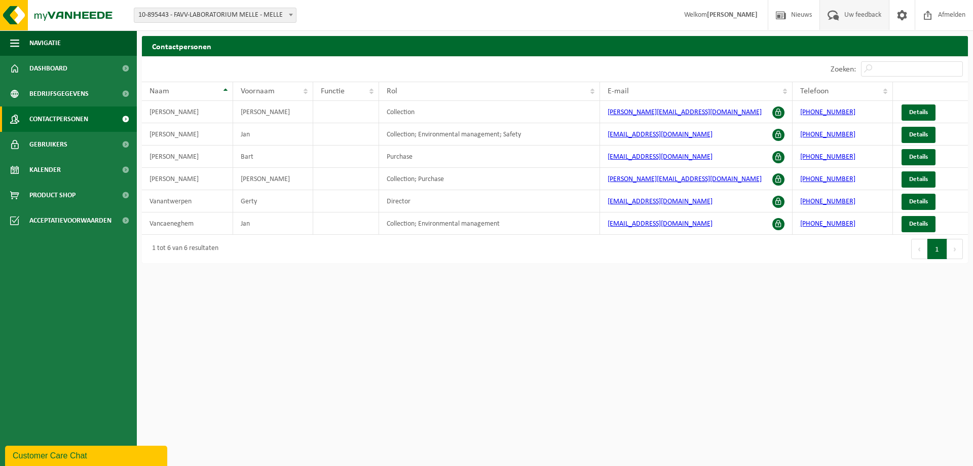 The width and height of the screenshot is (973, 466). I want to click on span: Dashboard, so click(48, 68).